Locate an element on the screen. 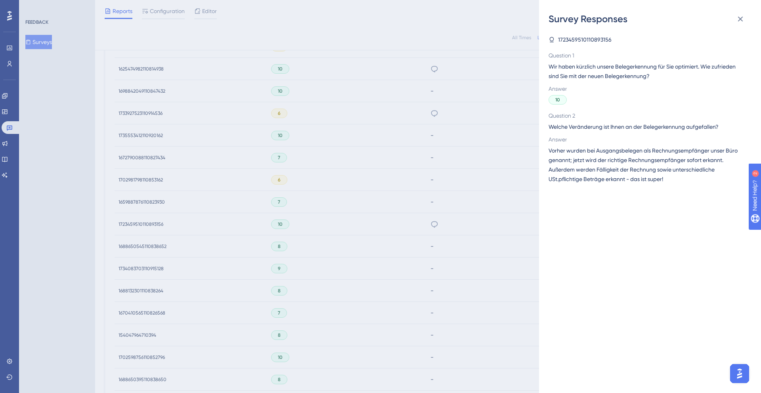 The width and height of the screenshot is (761, 393). button: Open AI Assistant Launcher is located at coordinates (12, 12).